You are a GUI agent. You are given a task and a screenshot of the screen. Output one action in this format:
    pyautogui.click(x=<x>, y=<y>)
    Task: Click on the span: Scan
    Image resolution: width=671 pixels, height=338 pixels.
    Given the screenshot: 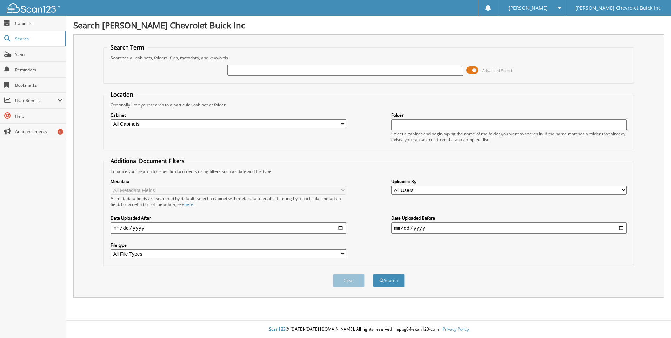 What is the action you would take?
    pyautogui.click(x=39, y=54)
    